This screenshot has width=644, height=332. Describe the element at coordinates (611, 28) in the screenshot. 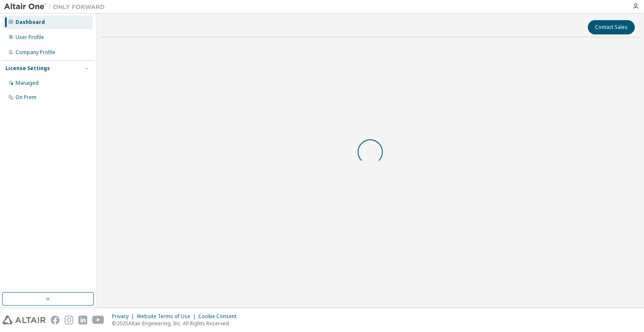

I see `button: Contact Sales` at that location.